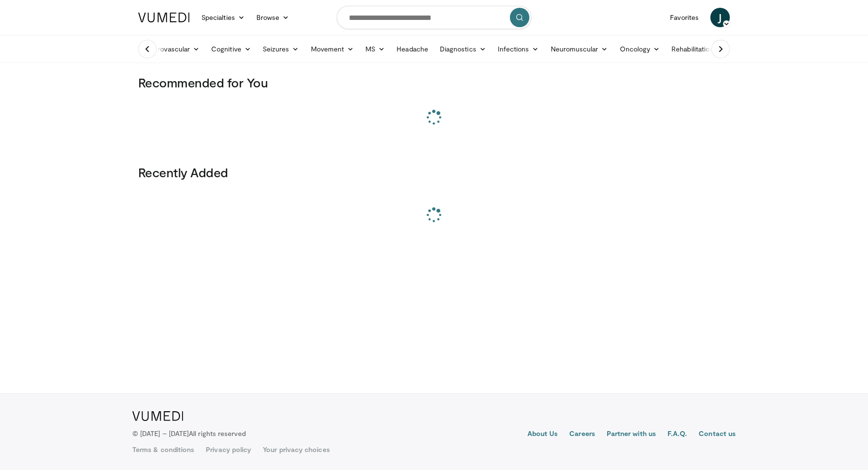  I want to click on a: Neuromuscular, so click(579, 49).